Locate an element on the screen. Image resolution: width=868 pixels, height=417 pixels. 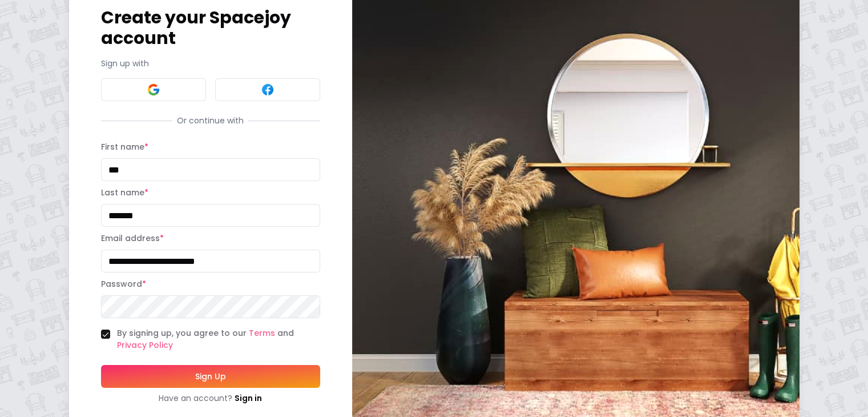
label: Password is located at coordinates (123, 284).